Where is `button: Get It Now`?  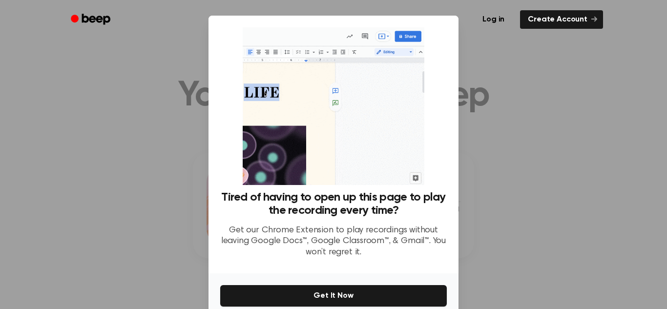
button: Get It Now is located at coordinates (333, 296).